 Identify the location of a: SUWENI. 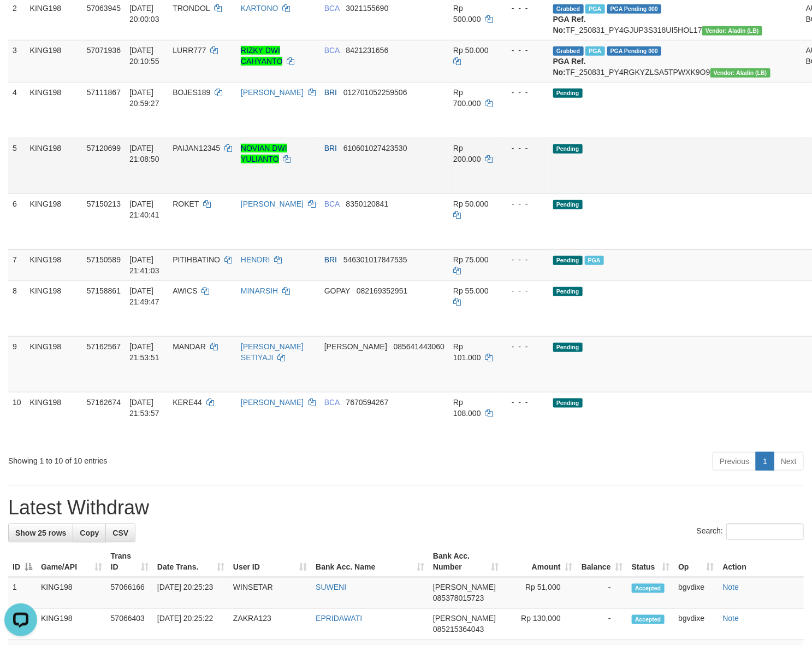
(331, 588).